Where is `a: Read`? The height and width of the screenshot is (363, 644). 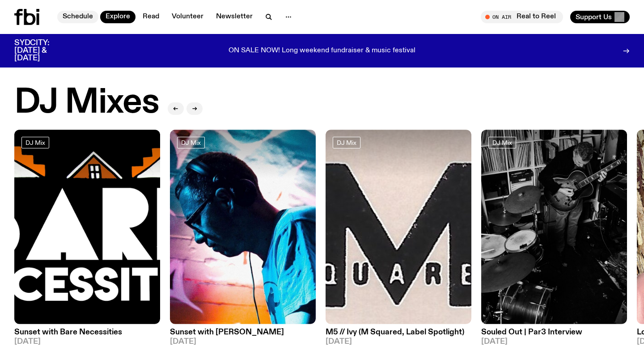
a: Read is located at coordinates (150, 17).